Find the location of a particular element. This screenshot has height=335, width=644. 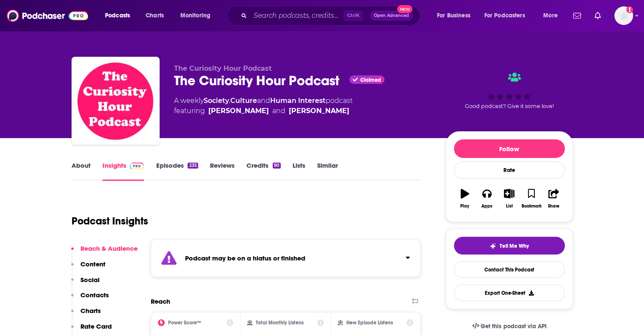

a: Human Interest is located at coordinates (298, 100).